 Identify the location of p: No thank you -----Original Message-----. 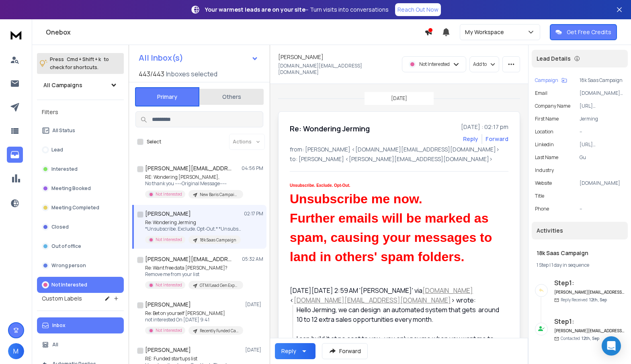
(194, 184).